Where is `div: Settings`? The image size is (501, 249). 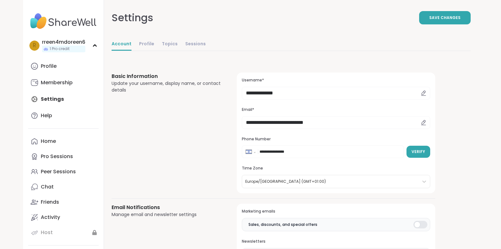
div: Settings is located at coordinates (133, 18).